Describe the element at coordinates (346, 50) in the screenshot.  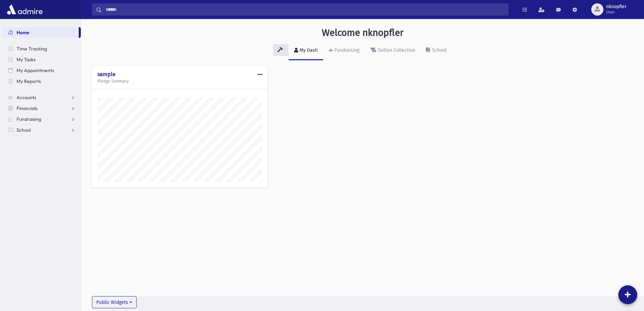
I see `div: Fundraising` at that location.